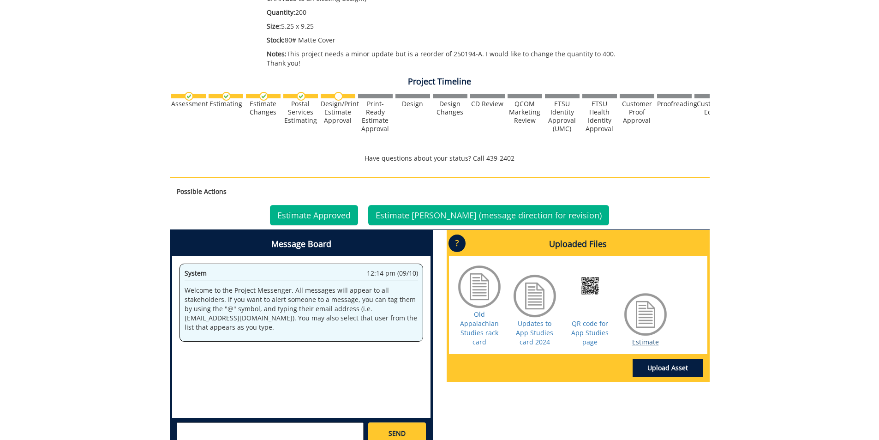  Describe the element at coordinates (392, 273) in the screenshot. I see `span: 12:14 pm (09/10)` at that location.